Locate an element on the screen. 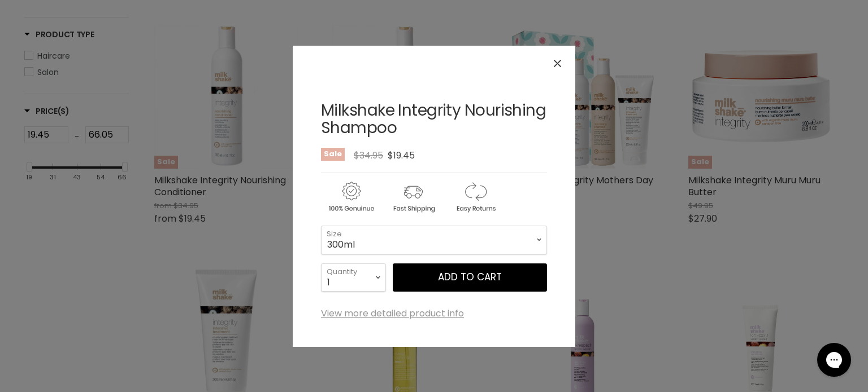 The height and width of the screenshot is (392, 868). span: Add to cart is located at coordinates (470, 277).